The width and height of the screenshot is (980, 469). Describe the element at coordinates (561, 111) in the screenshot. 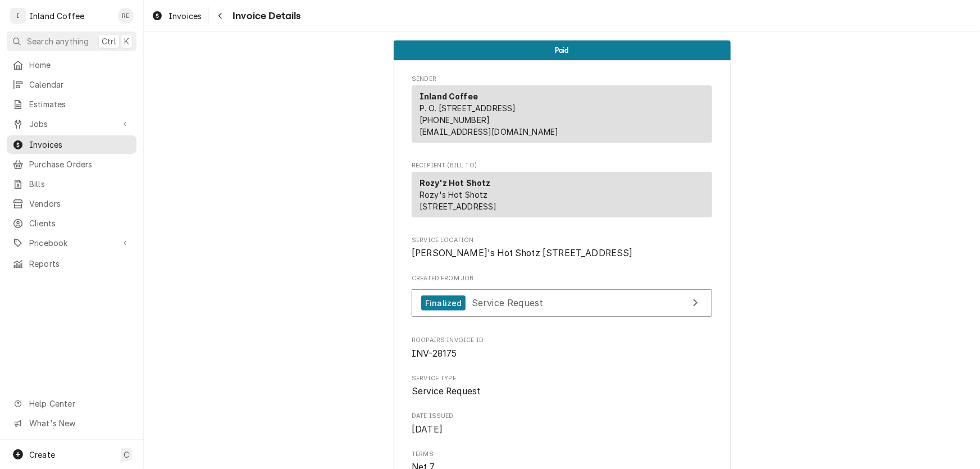

I see `div: Invoice Sender` at that location.